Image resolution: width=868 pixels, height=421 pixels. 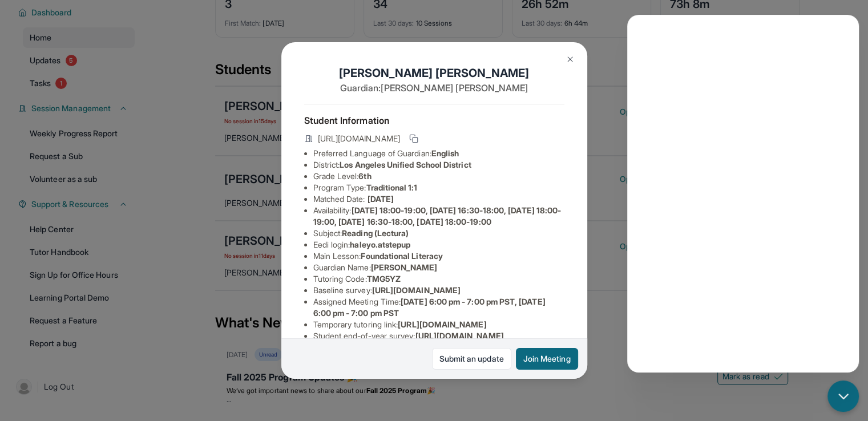 I want to click on li: Preferred Language of Guardian:, so click(x=439, y=153).